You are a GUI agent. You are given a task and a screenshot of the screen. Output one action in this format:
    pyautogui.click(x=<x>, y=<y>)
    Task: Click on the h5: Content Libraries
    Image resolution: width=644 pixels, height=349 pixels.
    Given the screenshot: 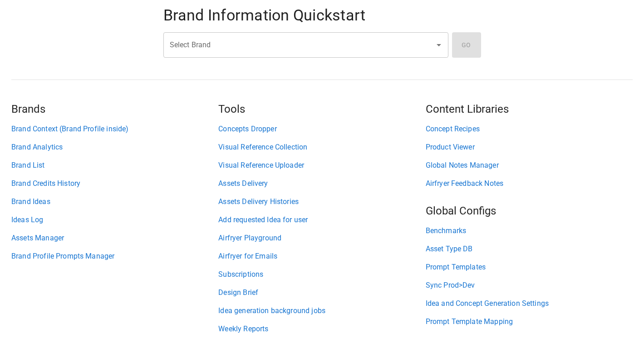 What is the action you would take?
    pyautogui.click(x=529, y=109)
    